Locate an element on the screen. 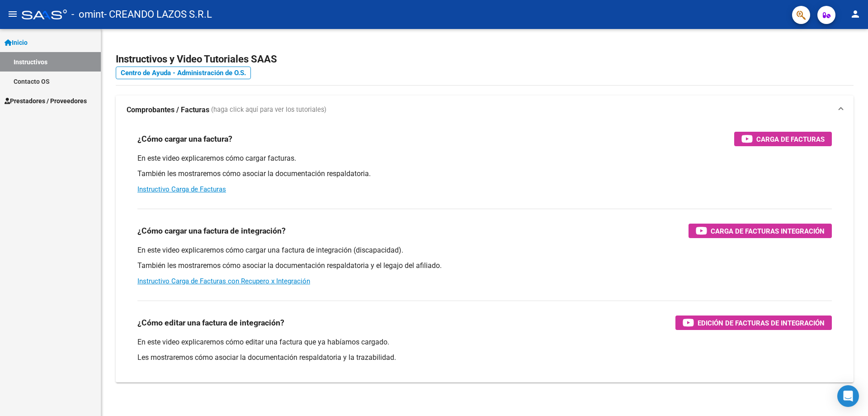 The height and width of the screenshot is (416, 868). span: - CREANDO LAZOS S.R.L is located at coordinates (158, 15).